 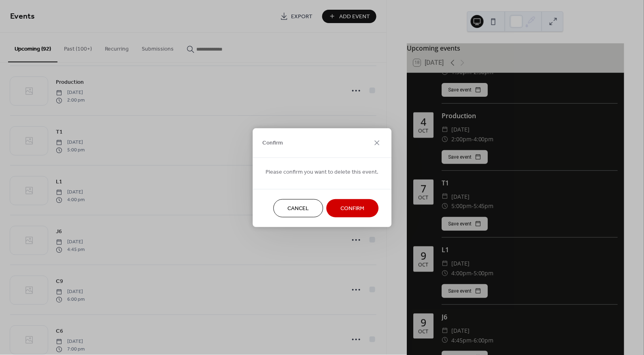 I want to click on button: Cancel, so click(x=298, y=208).